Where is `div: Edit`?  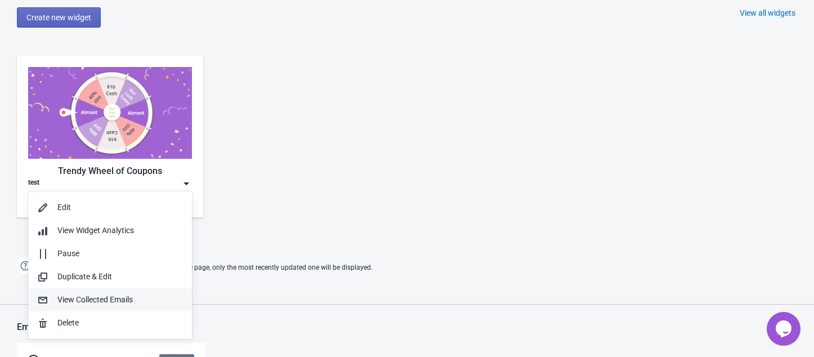 div: Edit is located at coordinates (120, 207).